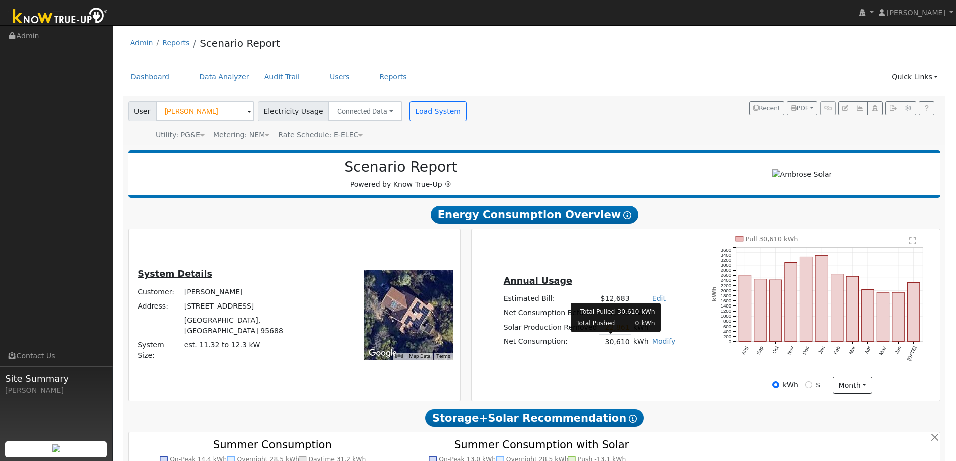 The width and height of the screenshot is (956, 461). What do you see at coordinates (542, 445) in the screenshot?
I see `text: Summer Consumption with Solar` at bounding box center [542, 445].